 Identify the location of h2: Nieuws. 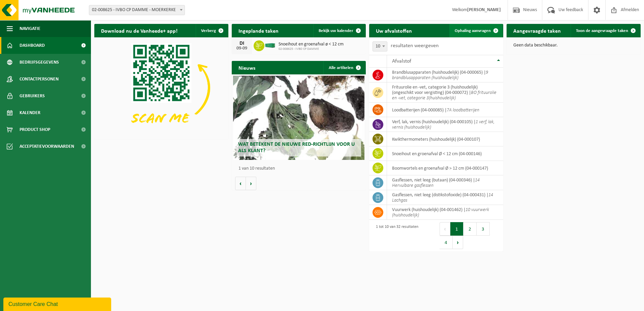
(247, 67).